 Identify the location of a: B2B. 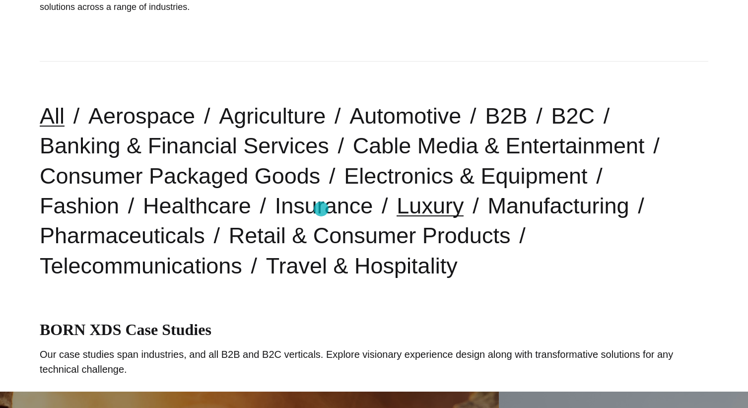
(505, 116).